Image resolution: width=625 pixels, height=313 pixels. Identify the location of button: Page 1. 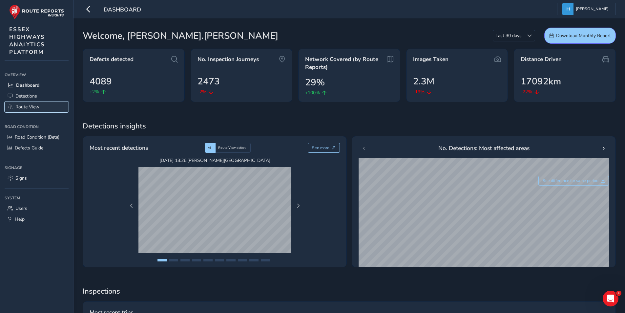
(162, 260).